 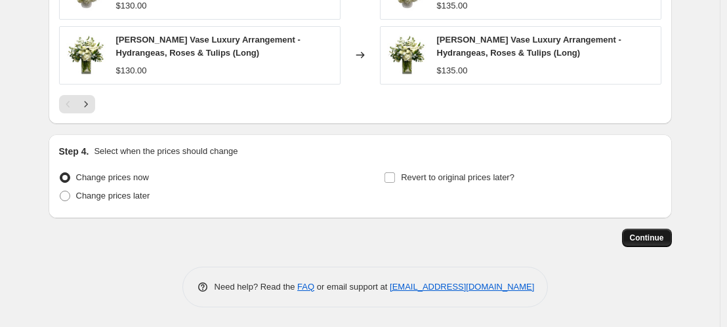 What do you see at coordinates (352, 287) in the screenshot?
I see `span: or email support at` at bounding box center [352, 287].